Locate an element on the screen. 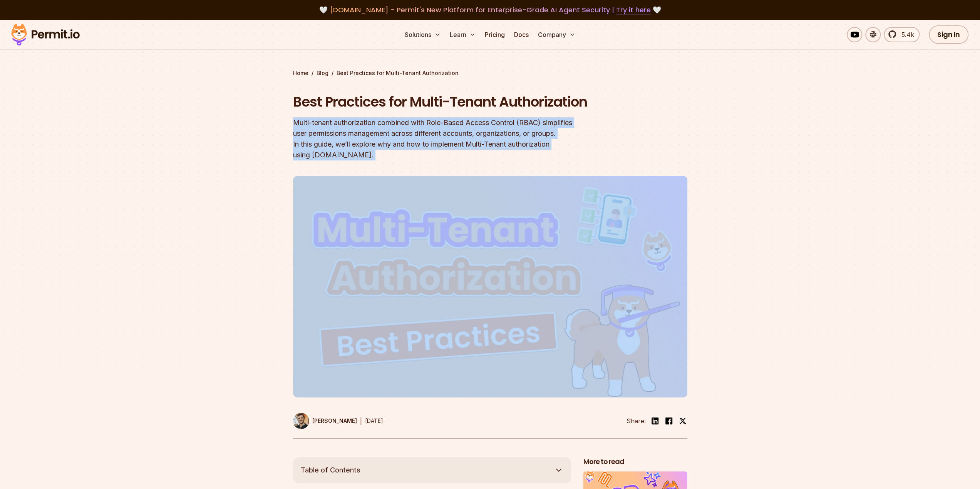  h2: More to read is located at coordinates (635, 462).